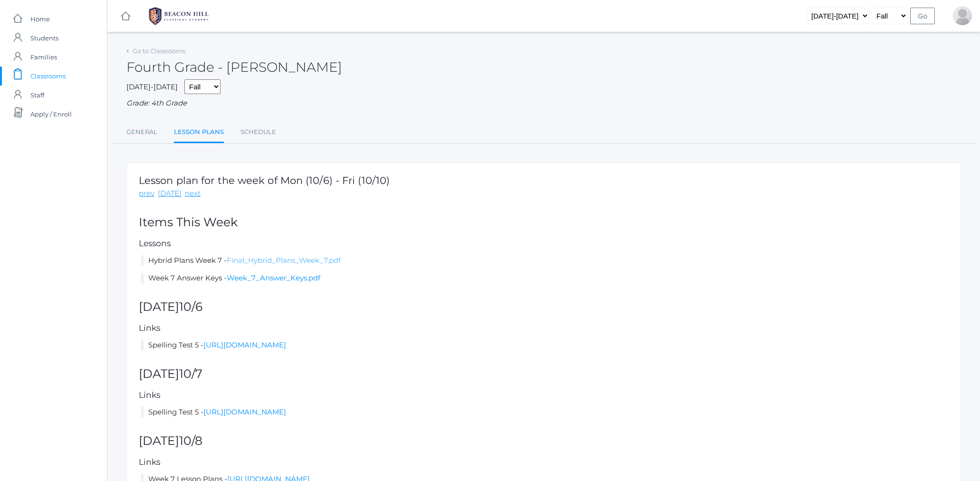 Image resolution: width=980 pixels, height=481 pixels. What do you see at coordinates (264, 180) in the screenshot?
I see `h1: Lesson plan for the week of Mon (10/6) - Fri (10/10)` at bounding box center [264, 180].